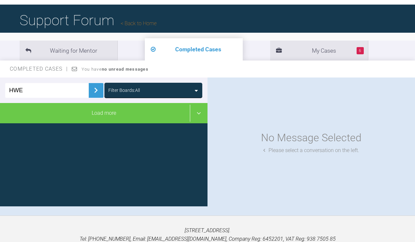  I want to click on li: My Cases, so click(319, 50).